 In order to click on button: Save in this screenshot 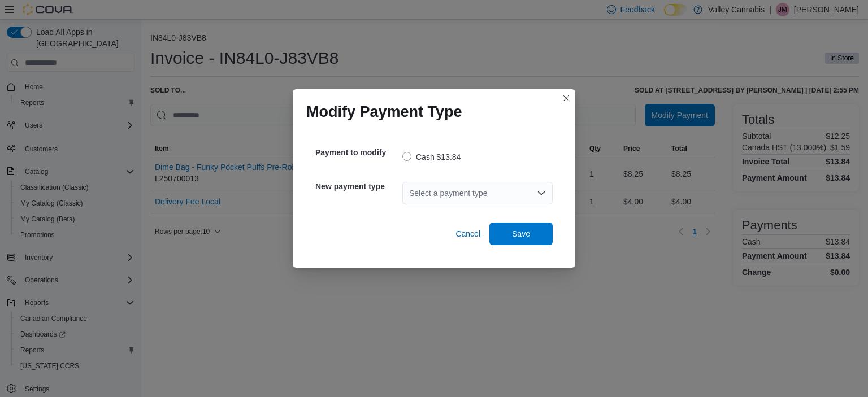, I will do `click(521, 234)`.